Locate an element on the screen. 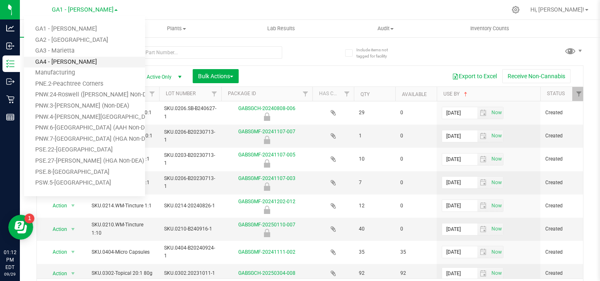 The width and height of the screenshot is (600, 281). span: Inventory is located at coordinates (72, 29).